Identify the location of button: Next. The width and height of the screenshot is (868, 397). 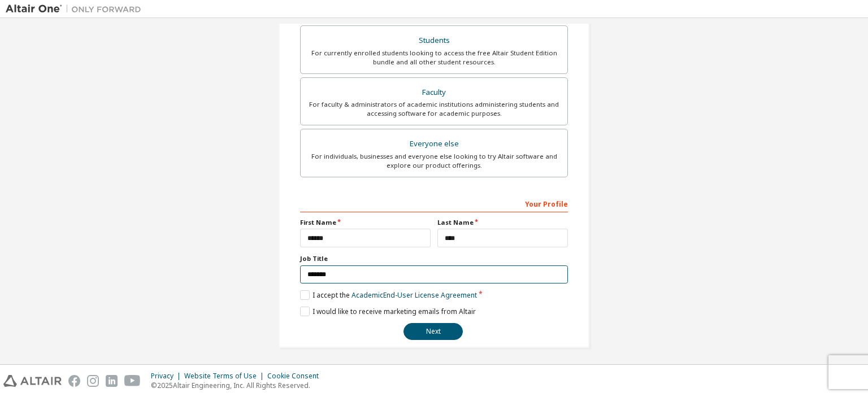
(433, 331).